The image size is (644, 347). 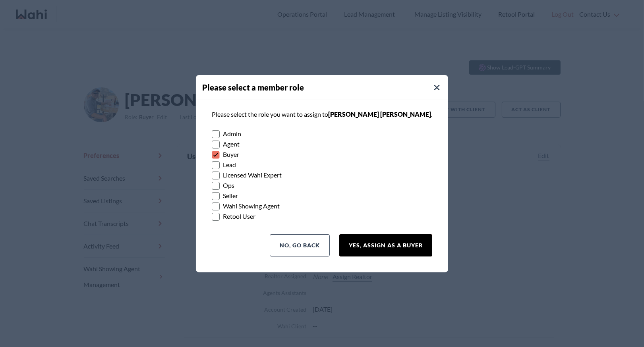 What do you see at coordinates (300, 245) in the screenshot?
I see `button: No, Go Back` at bounding box center [300, 245].